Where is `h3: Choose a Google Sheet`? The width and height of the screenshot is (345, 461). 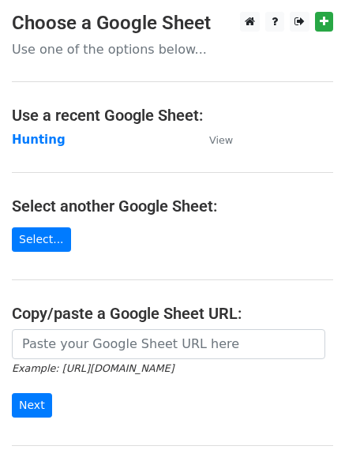 h3: Choose a Google Sheet is located at coordinates (172, 23).